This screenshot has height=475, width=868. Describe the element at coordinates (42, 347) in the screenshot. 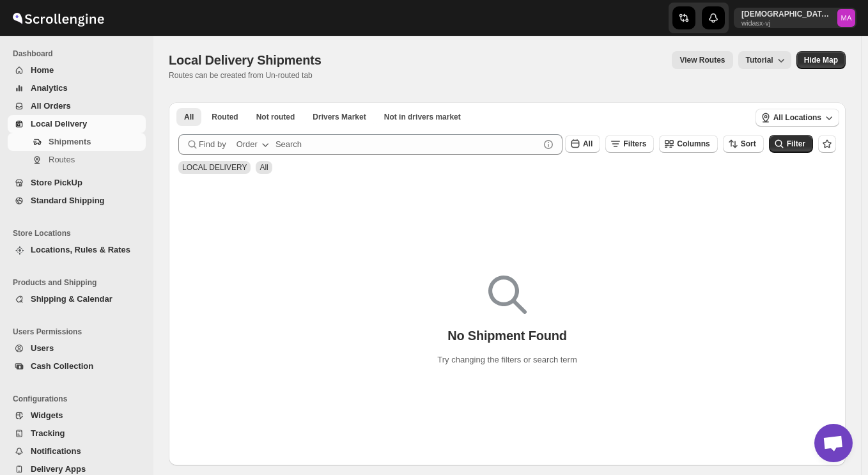

I see `span: Users` at that location.